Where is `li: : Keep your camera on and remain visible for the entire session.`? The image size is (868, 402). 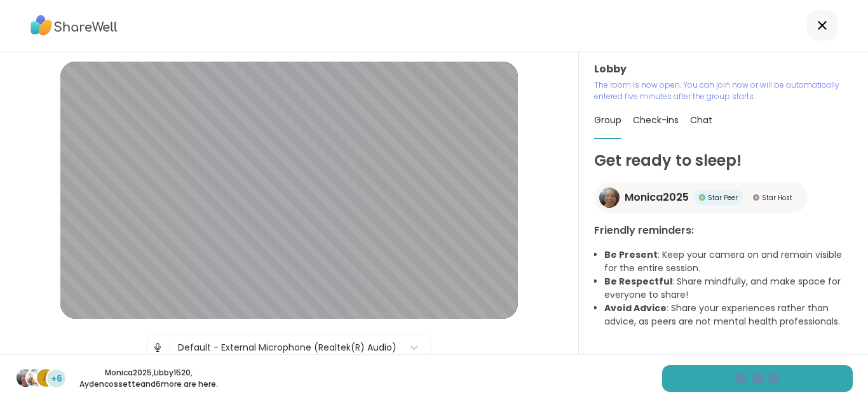
li: : Keep your camera on and remain visible for the entire session. is located at coordinates (729, 261).